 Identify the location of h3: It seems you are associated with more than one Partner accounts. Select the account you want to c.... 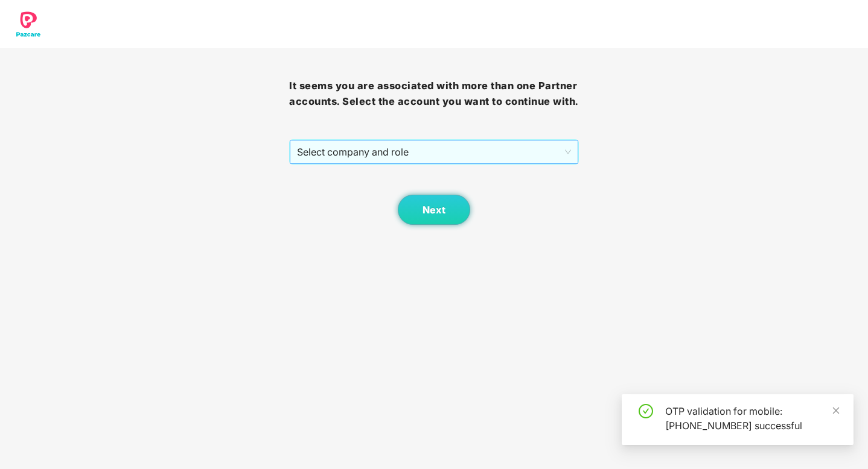
(433, 94).